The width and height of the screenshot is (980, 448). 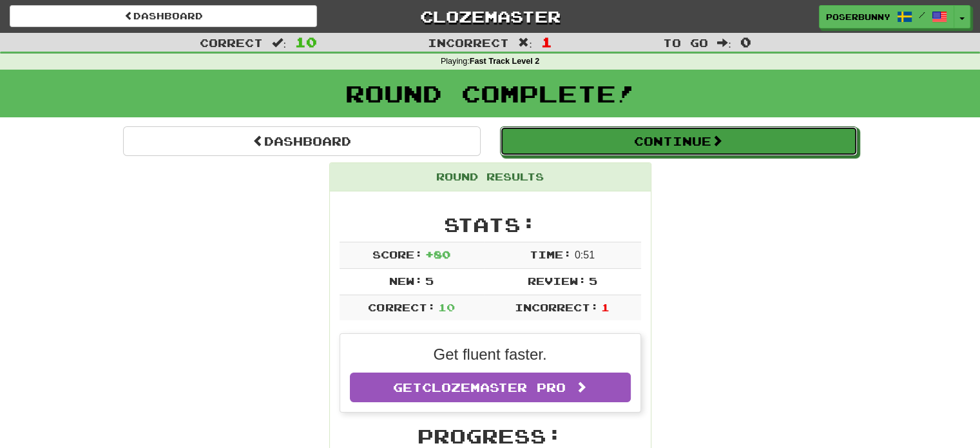 What do you see at coordinates (490, 177) in the screenshot?
I see `div: Round Results` at bounding box center [490, 177].